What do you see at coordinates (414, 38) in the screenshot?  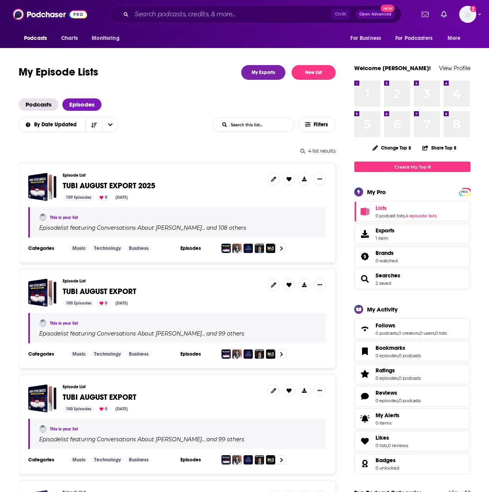 I see `span: For Podcasters` at bounding box center [414, 38].